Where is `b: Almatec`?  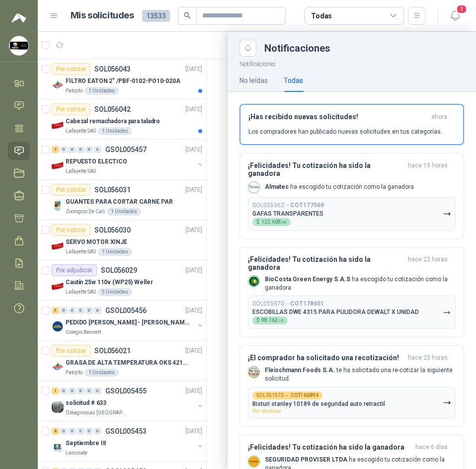
b: Almatec is located at coordinates (277, 187).